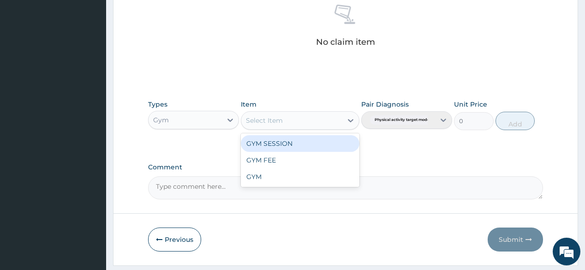  Describe the element at coordinates (300, 177) in the screenshot. I see `div: GYM` at that location.